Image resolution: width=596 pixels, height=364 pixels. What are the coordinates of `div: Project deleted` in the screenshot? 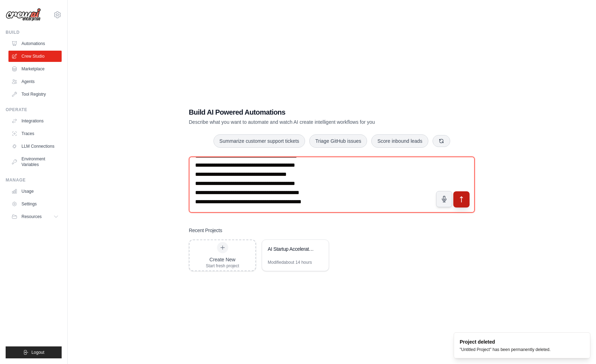 It's located at (505, 342).